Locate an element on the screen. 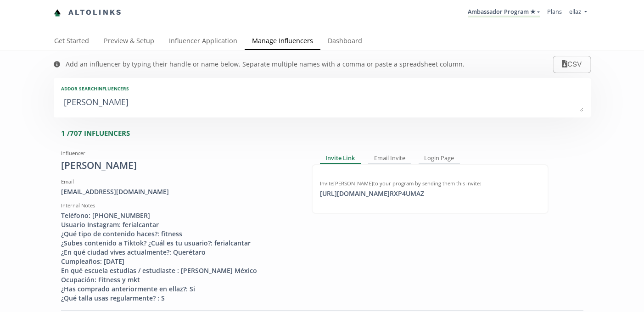 The height and width of the screenshot is (312, 644). a: Get Started is located at coordinates (72, 42).